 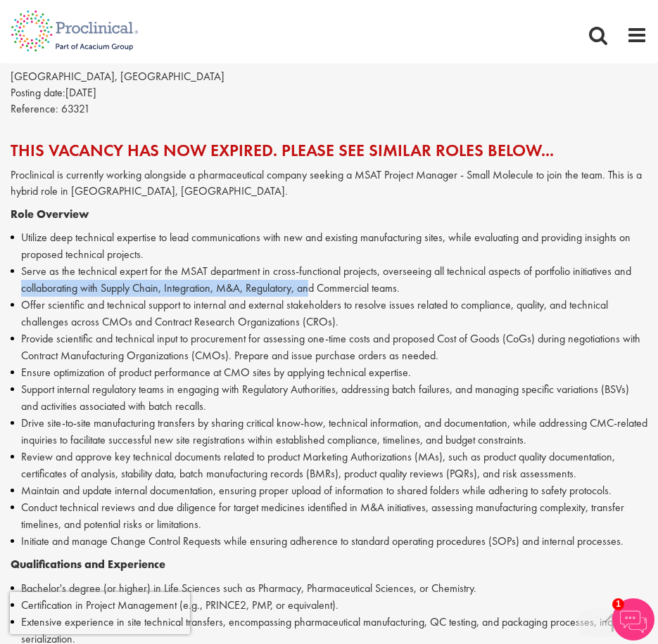 I want to click on li: Provide scientific and technical input to procurement for assessing one-time costs and proposed C..., so click(x=329, y=347).